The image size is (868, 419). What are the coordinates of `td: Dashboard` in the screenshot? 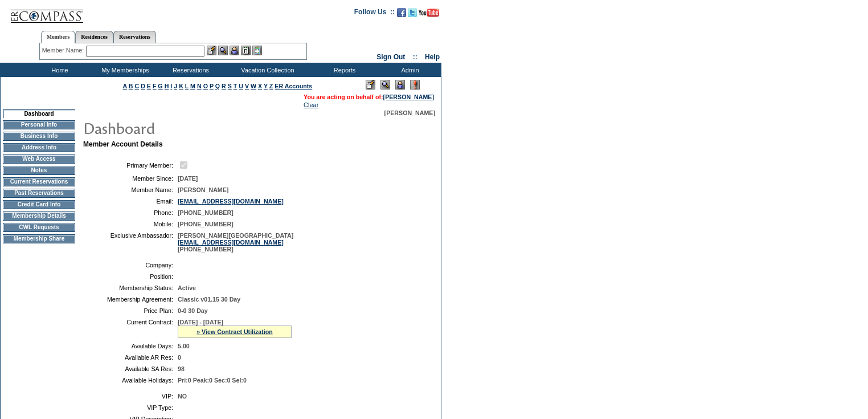 It's located at (39, 113).